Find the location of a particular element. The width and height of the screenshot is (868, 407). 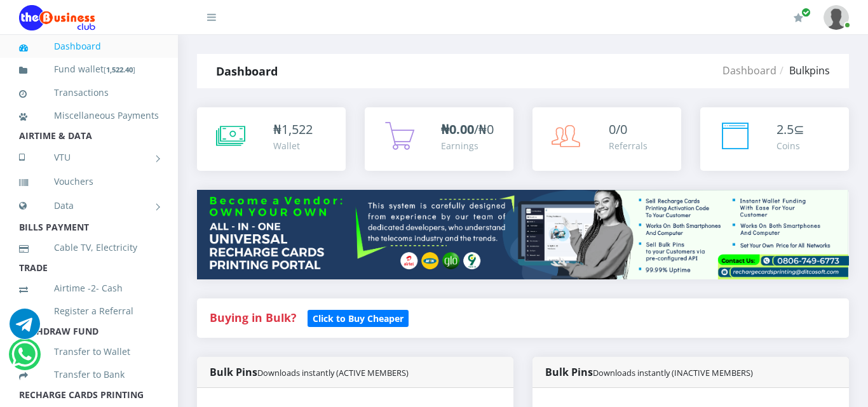

span: 1,522 is located at coordinates (297, 129).